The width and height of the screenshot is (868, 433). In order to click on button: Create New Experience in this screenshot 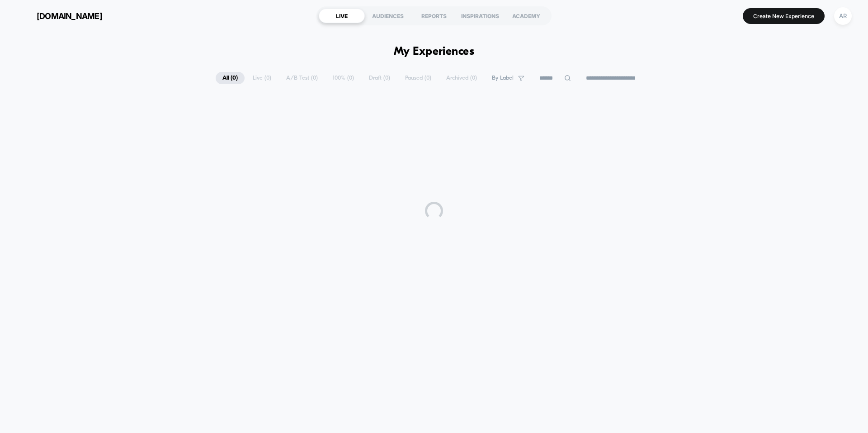, I will do `click(784, 16)`.